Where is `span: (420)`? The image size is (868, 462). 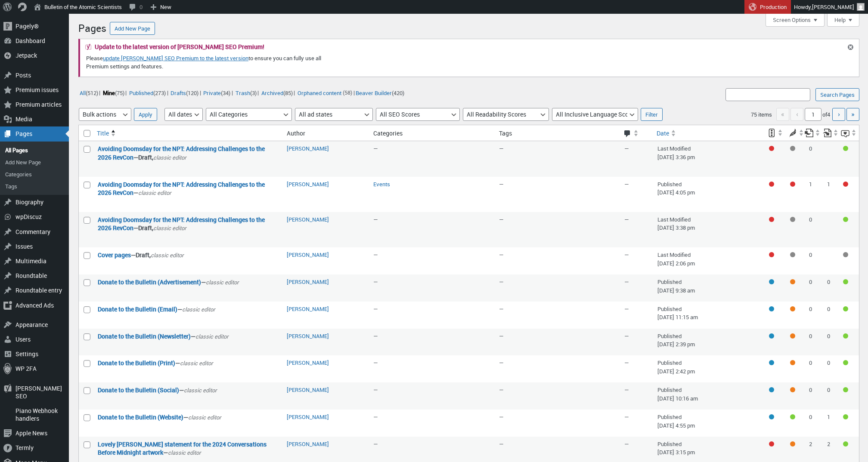
span: (420) is located at coordinates (398, 92).